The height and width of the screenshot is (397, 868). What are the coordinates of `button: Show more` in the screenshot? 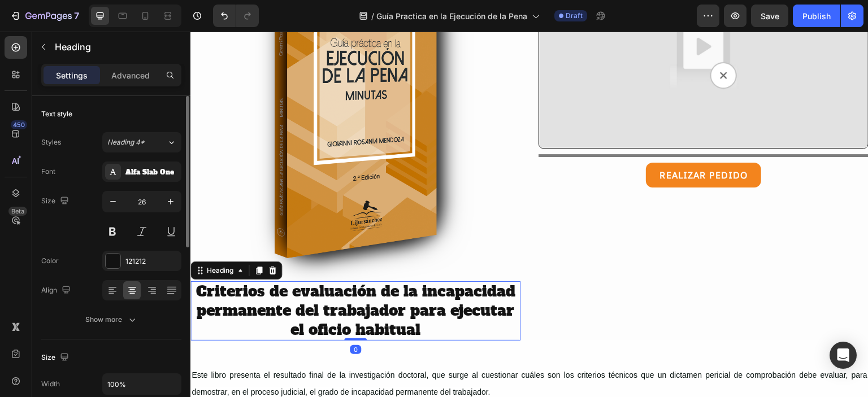 It's located at (111, 319).